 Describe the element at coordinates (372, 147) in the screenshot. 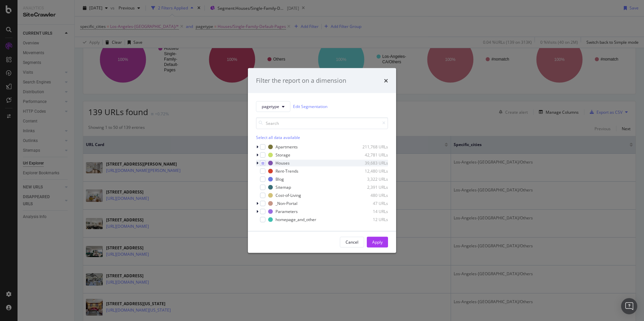

I see `div: 211,768 URLs` at that location.